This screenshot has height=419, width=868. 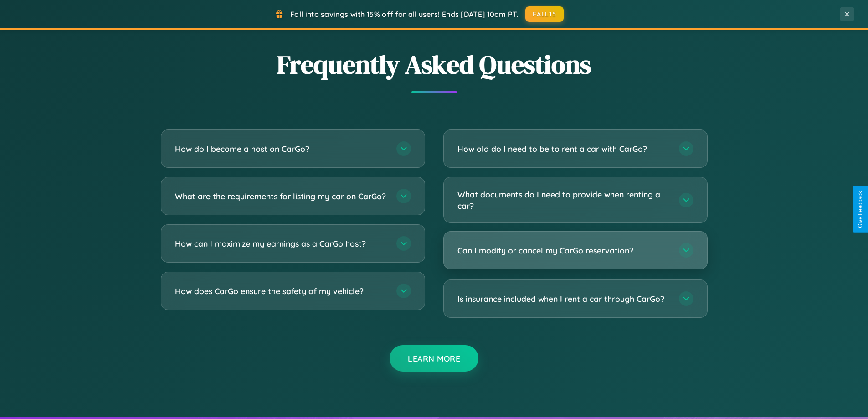 I want to click on h3: How does CarGo ensure the safety of my vehicle?, so click(x=282, y=291).